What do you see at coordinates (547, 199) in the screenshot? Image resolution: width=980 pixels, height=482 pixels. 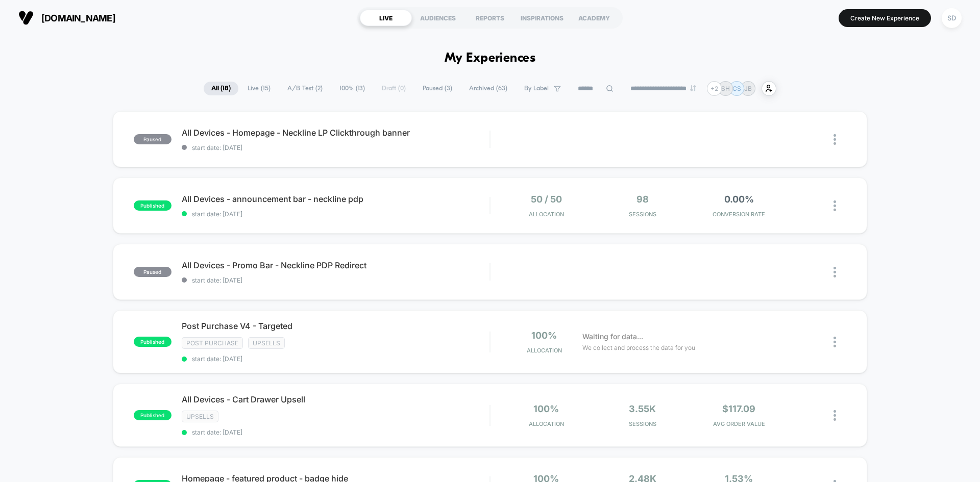 I see `span: 50 / 50` at bounding box center [547, 199].